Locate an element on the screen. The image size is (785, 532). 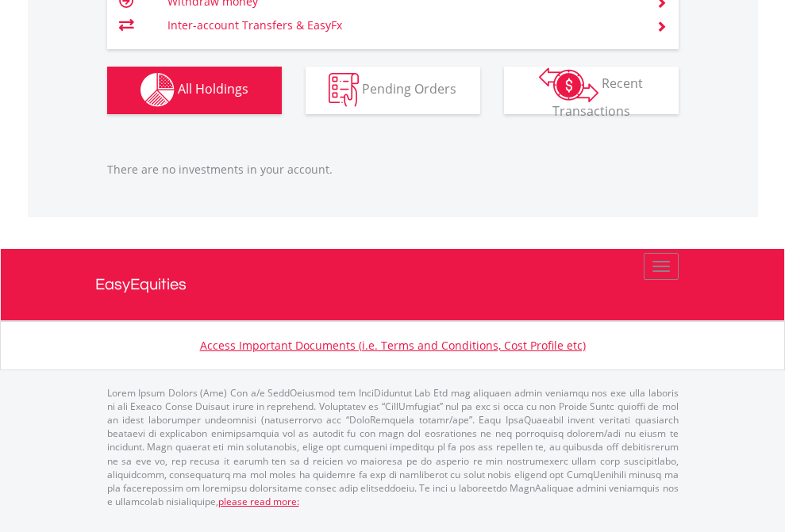
p: There are no investments in your account. is located at coordinates (393, 170).